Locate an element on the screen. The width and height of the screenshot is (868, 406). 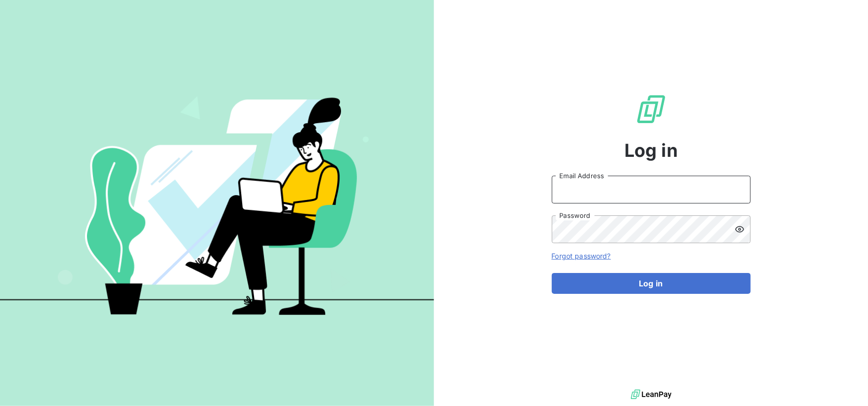
input: placeholder is located at coordinates (651, 189).